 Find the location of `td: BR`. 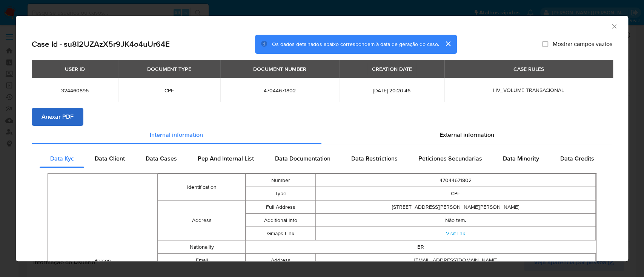

td: BR is located at coordinates (421, 247).